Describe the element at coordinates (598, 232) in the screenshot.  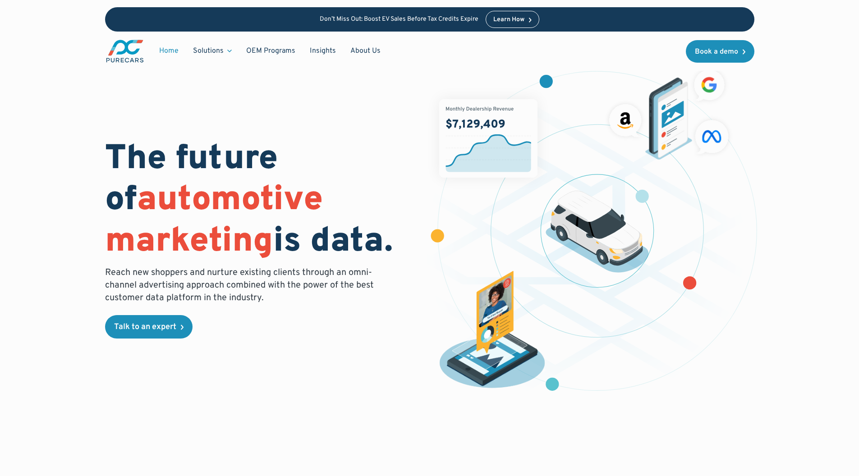
I see `img: illustration of a vehicle` at that location.